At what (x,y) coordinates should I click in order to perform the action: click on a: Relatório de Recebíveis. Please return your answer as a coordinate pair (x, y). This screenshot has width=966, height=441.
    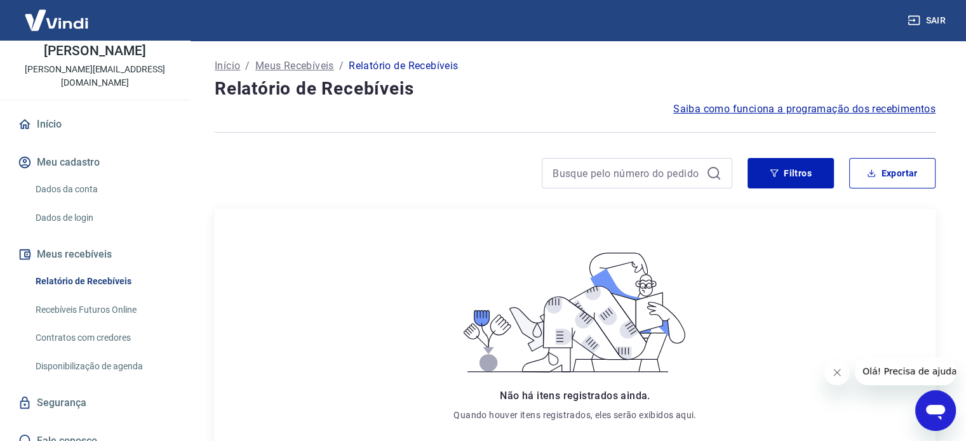
    Looking at the image, I should click on (102, 281).